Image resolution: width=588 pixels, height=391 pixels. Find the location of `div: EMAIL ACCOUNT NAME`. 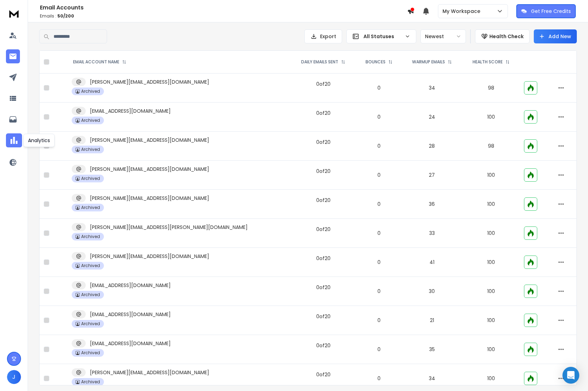

div: EMAIL ACCOUNT NAME is located at coordinates (100, 62).